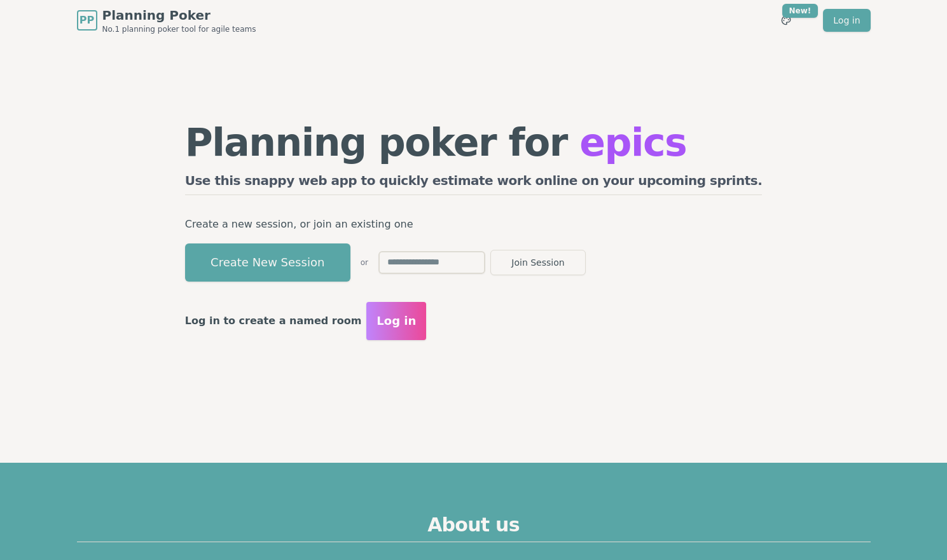  Describe the element at coordinates (396, 321) in the screenshot. I see `span: Log in` at that location.